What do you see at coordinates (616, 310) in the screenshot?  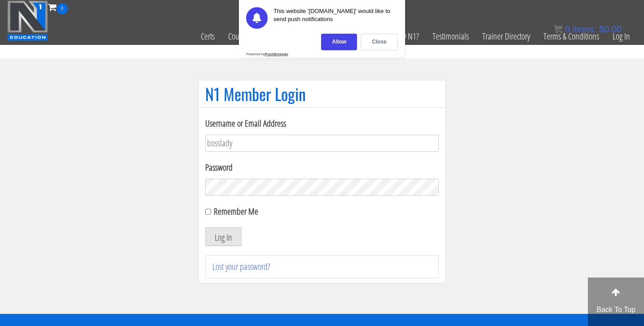 I see `p: Back To Top` at bounding box center [616, 310].